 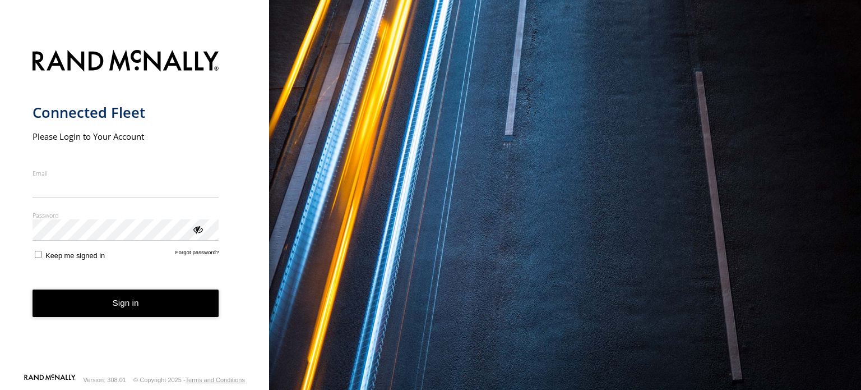 What do you see at coordinates (126, 173) in the screenshot?
I see `label: Email` at bounding box center [126, 173].